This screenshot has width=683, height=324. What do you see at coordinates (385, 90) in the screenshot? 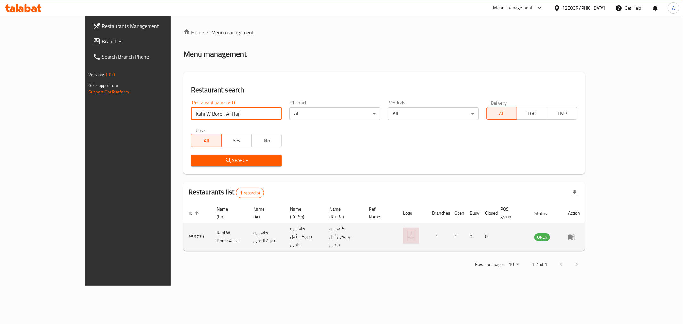
I see `h2: Restaurant search` at bounding box center [385, 90].